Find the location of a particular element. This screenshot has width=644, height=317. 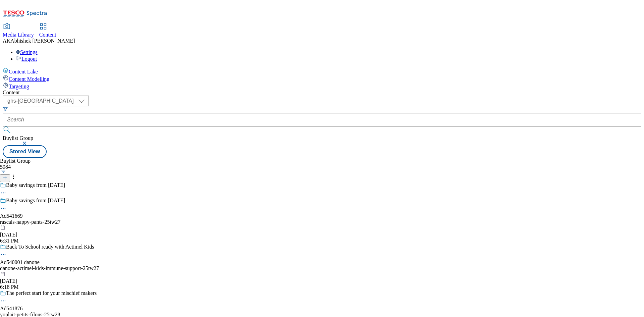

div: Content is located at coordinates (322, 92).